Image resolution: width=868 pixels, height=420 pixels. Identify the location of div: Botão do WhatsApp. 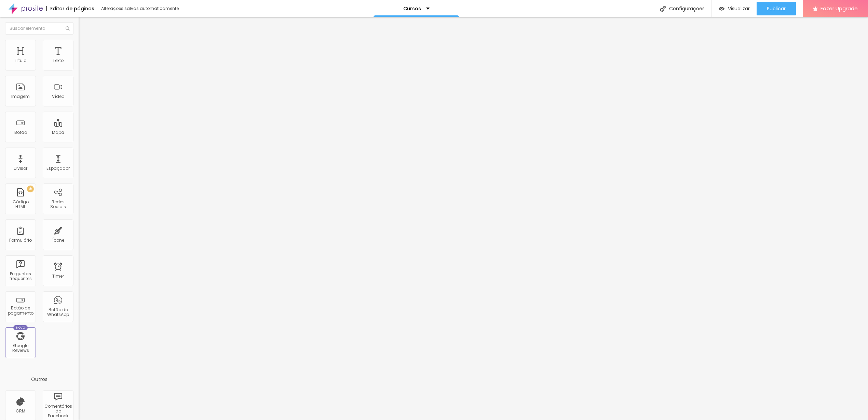
(58, 312).